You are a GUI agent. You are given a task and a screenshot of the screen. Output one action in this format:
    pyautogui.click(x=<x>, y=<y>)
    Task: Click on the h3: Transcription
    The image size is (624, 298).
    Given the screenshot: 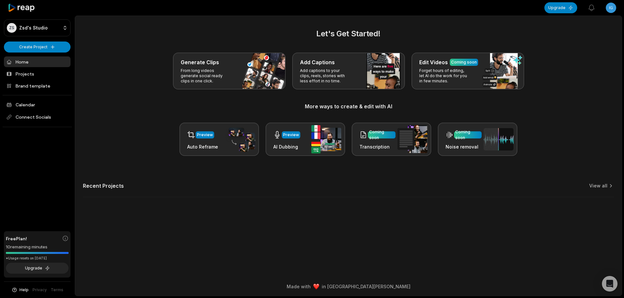 What is the action you would take?
    pyautogui.click(x=377, y=147)
    